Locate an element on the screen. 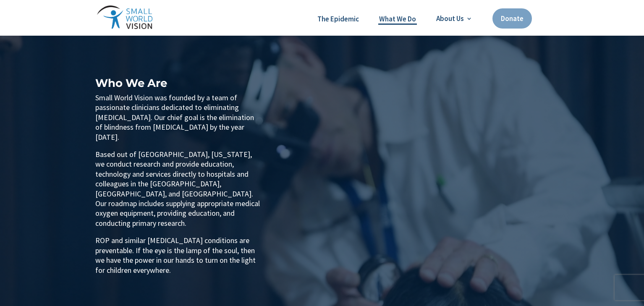 The height and width of the screenshot is (306, 644). a: The Epidemic is located at coordinates (338, 19).